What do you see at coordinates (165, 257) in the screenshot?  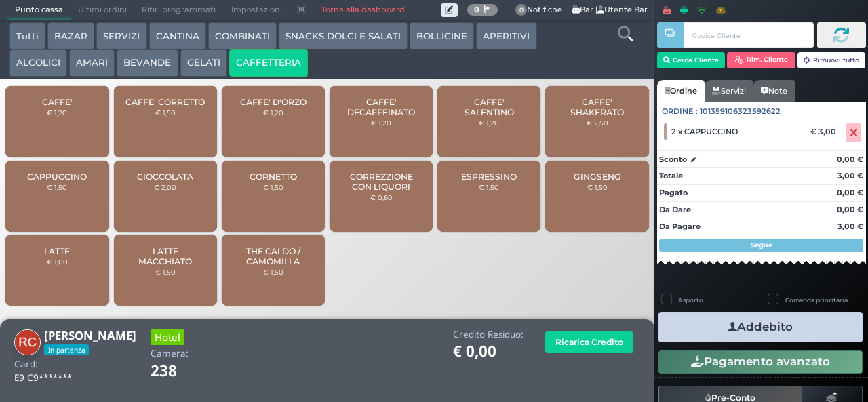 I see `span: LATTE MACCHIATO` at bounding box center [165, 257].